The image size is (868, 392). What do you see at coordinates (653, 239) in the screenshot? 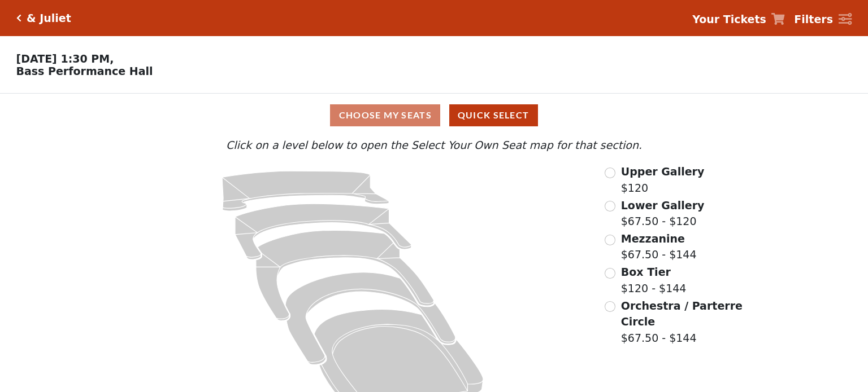
I see `span: Mezzanine` at bounding box center [653, 239].